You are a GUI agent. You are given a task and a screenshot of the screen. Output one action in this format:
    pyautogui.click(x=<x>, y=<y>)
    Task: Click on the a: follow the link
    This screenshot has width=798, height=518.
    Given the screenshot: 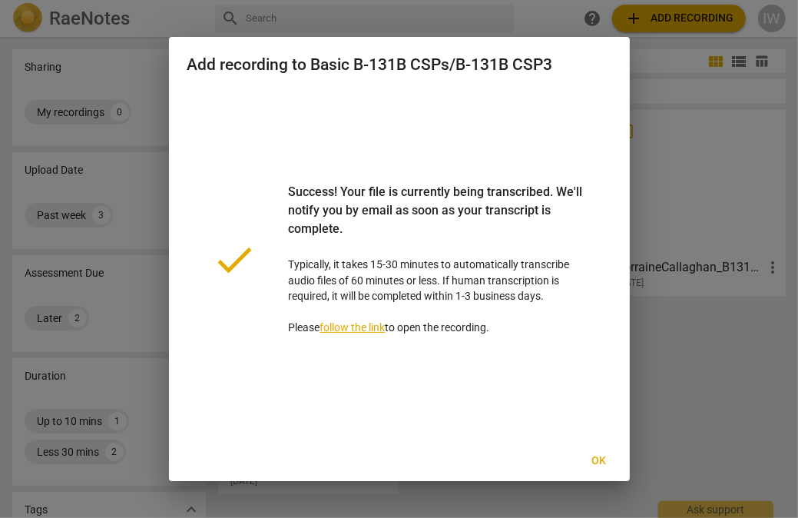 What is the action you would take?
    pyautogui.click(x=353, y=327)
    